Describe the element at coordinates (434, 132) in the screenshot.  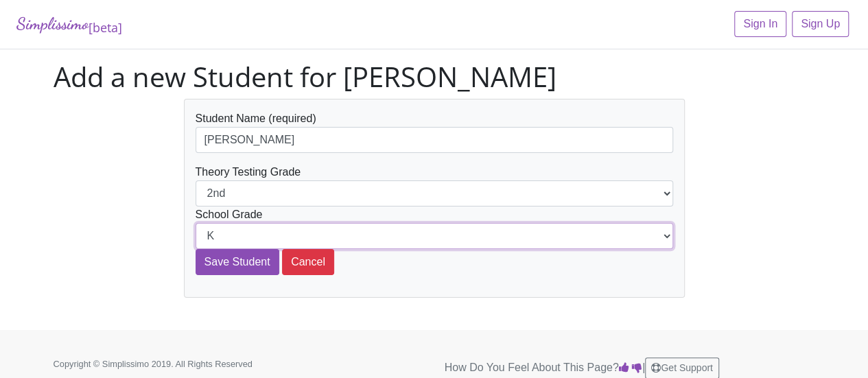
I see `div: Student Name (required)` at that location.